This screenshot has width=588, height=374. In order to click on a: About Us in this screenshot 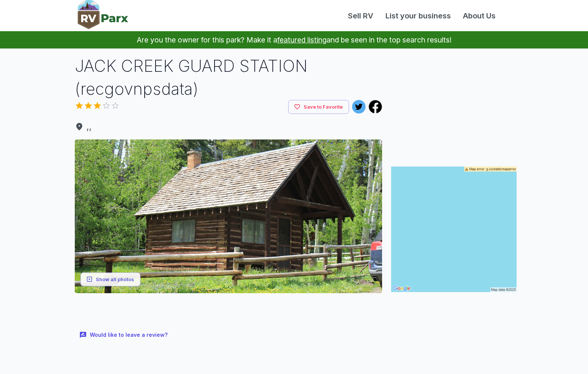, I will do `click(478, 16)`.